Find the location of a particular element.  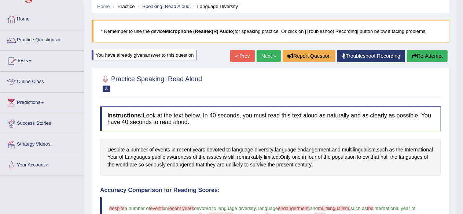

a: Troubleshoot Recording is located at coordinates (371, 56).